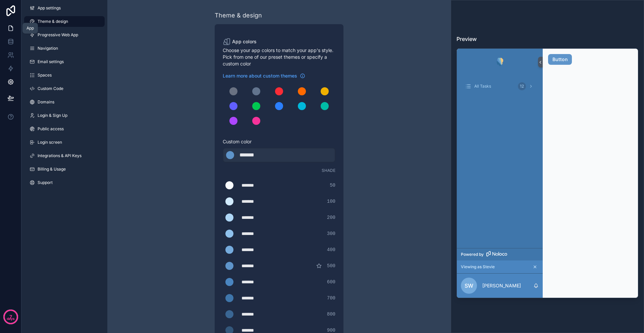 The image size is (644, 333). What do you see at coordinates (500, 162) in the screenshot?
I see `div: scrollable content` at bounding box center [500, 162].